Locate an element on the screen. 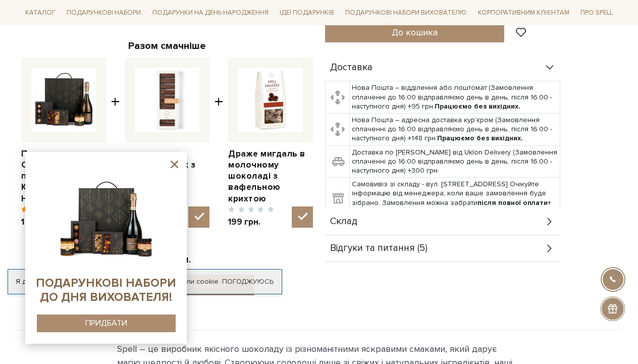  img: Подарунок Солодке привітання - Колекція до Дня Народження is located at coordinates (64, 100).